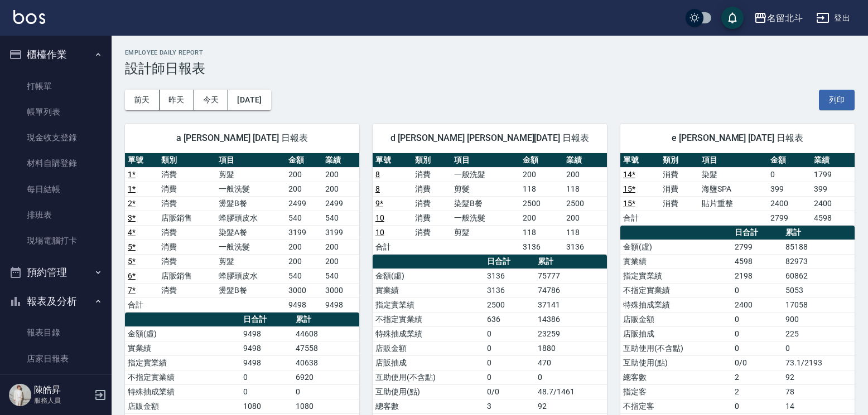 This screenshot has width=868, height=415. What do you see at coordinates (56, 333) in the screenshot?
I see `a: 報表目錄` at bounding box center [56, 333].